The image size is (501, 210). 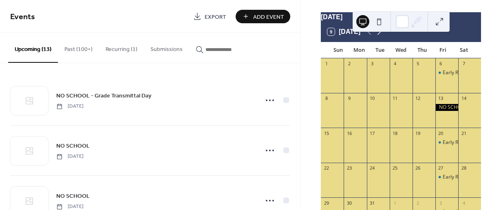 I want to click on div: 23, so click(x=349, y=168).